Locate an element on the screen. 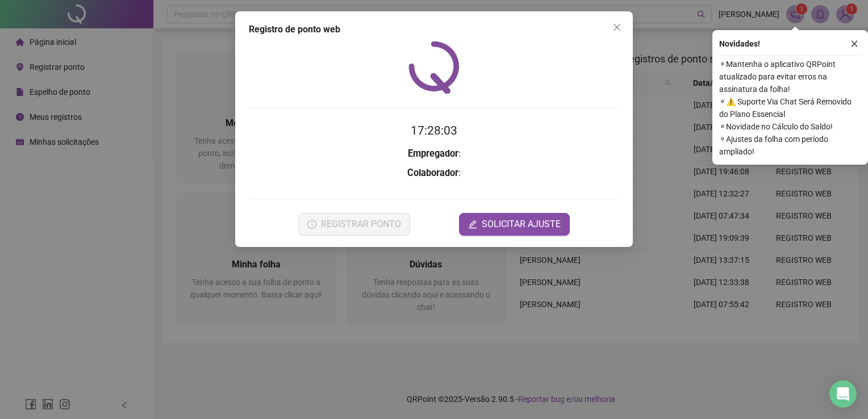 This screenshot has height=419, width=868. img: QRPoint is located at coordinates (434, 67).